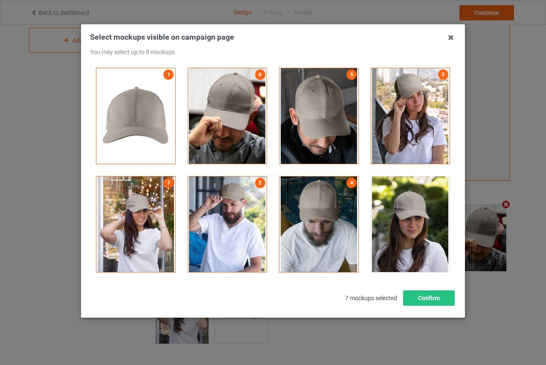 The width and height of the screenshot is (546, 365). I want to click on a: 3, so click(443, 75).